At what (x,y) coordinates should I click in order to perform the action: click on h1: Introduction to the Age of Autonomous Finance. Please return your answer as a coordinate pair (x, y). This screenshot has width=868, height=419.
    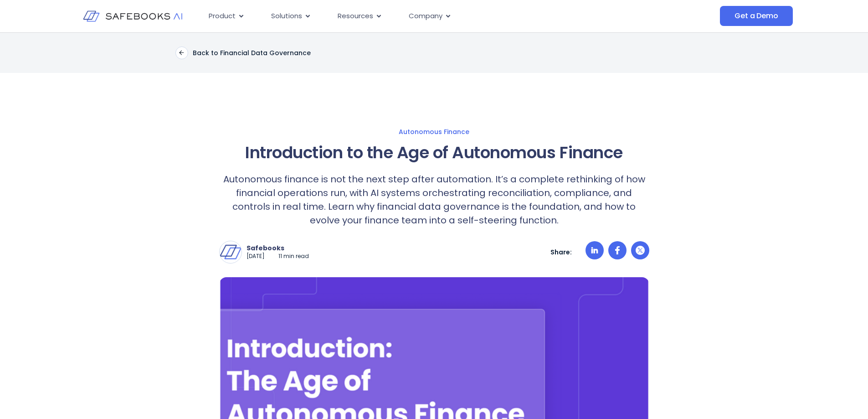
    Looking at the image, I should click on (434, 153).